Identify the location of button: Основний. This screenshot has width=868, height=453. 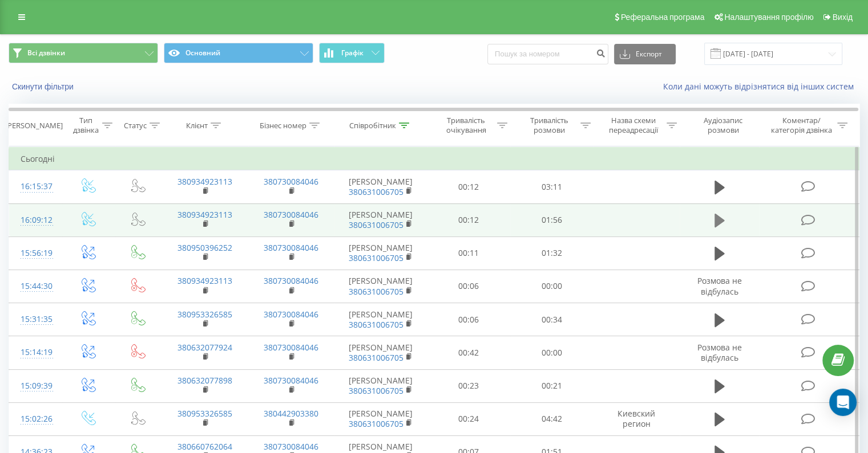
(238, 53).